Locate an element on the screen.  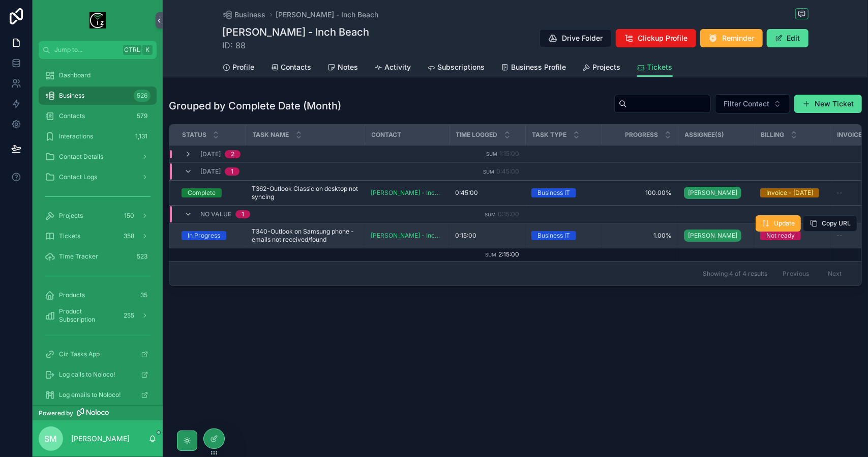
span: T340-Outlook on Samsung phone - emails not received/found is located at coordinates (305, 235).